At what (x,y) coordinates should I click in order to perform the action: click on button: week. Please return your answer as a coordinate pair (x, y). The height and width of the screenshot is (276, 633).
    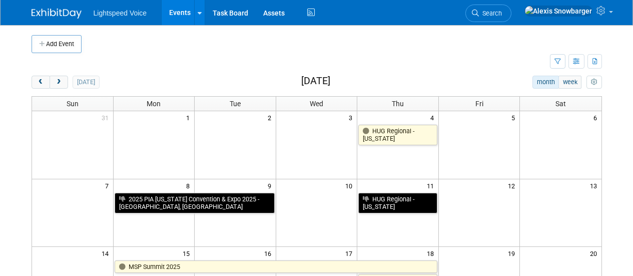
    Looking at the image, I should click on (570, 82).